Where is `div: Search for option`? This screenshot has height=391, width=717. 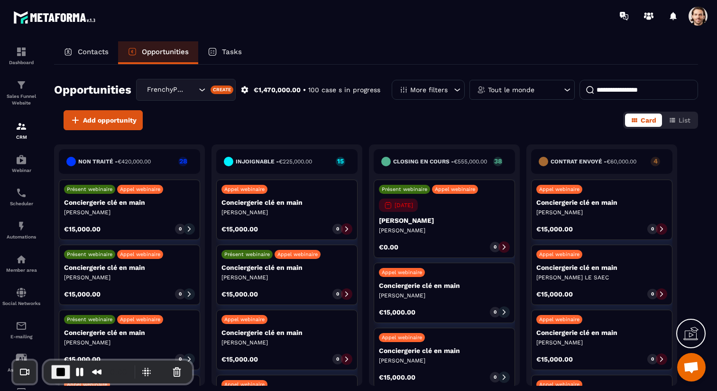
div: Search for option is located at coordinates (186, 90).